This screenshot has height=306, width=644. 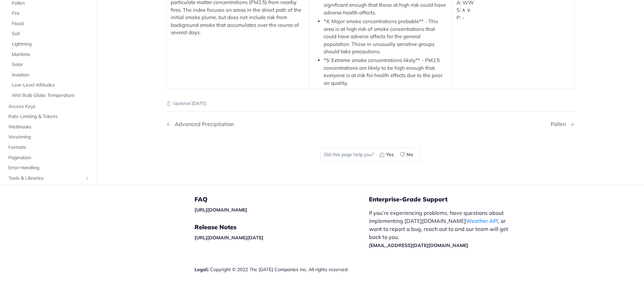 What do you see at coordinates (385, 36) in the screenshot?
I see `li: *4: Major smoke concentrations probable** - This area is at high risk of smoke concentrations tha...` at bounding box center [385, 36].